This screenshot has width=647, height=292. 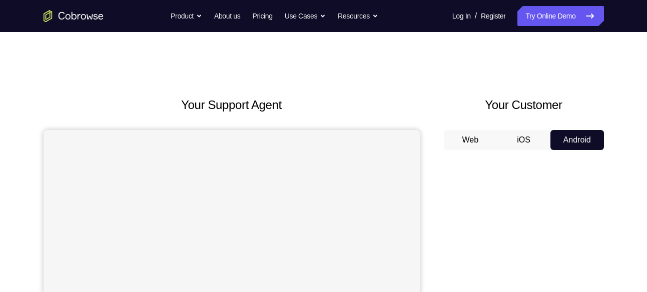 What do you see at coordinates (524, 105) in the screenshot?
I see `h2: Your Customer` at bounding box center [524, 105].